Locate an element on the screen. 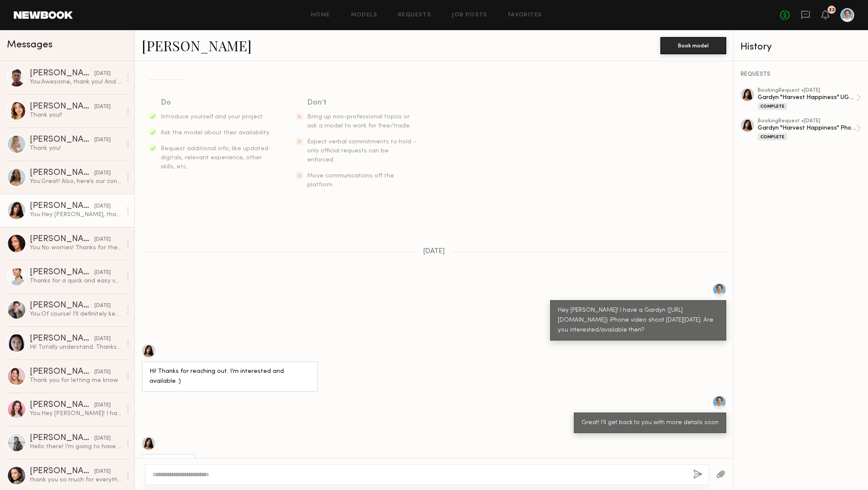 Image resolution: width=868 pixels, height=490 pixels. span: Messages is located at coordinates (30, 45).